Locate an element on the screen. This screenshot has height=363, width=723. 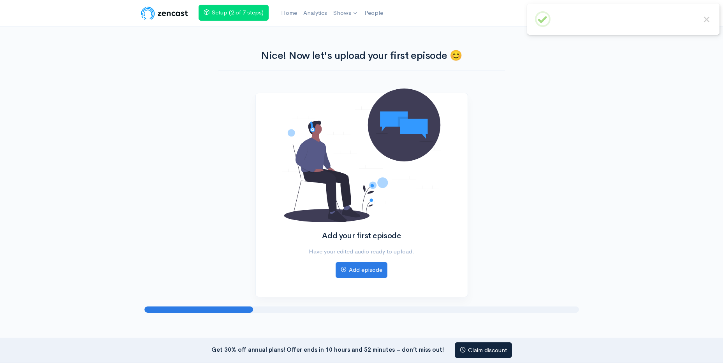
a: Claim discount is located at coordinates (483, 350).